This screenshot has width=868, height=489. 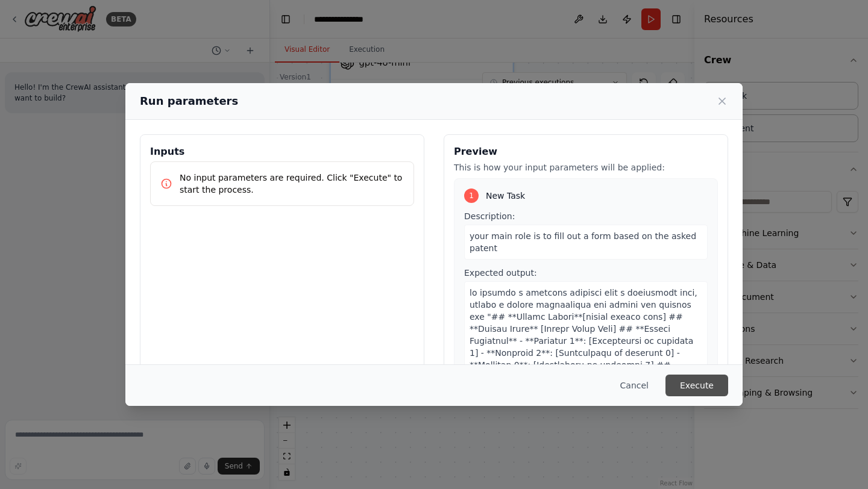 I want to click on span: Description:, so click(x=489, y=216).